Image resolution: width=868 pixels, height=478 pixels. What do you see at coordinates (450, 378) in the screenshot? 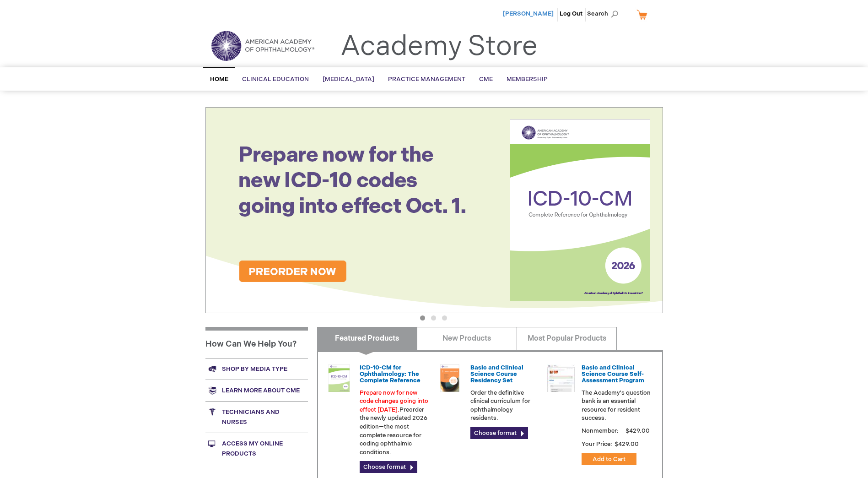
I see `img: 02850963u_47.png` at bounding box center [450, 378].